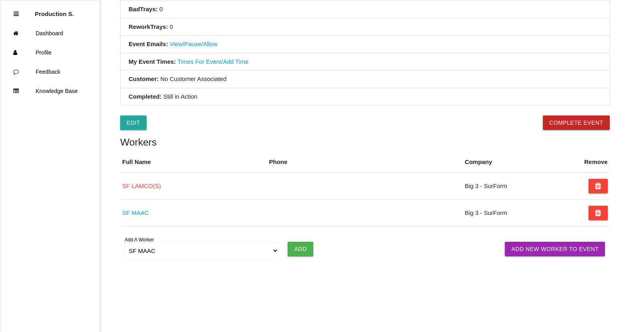  What do you see at coordinates (148, 44) in the screenshot?
I see `b: Event Emails:` at bounding box center [148, 44].